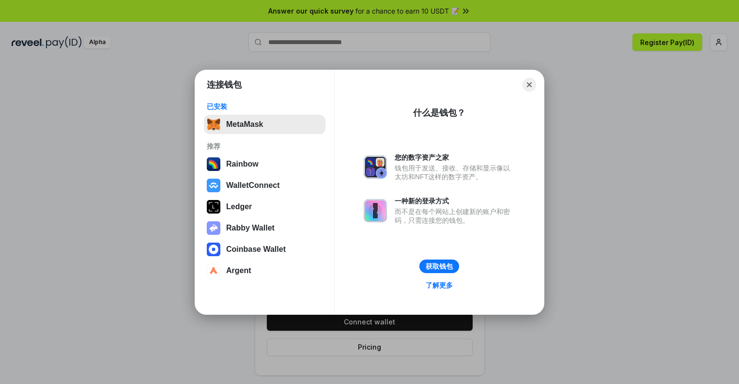 This screenshot has height=384, width=739. Describe the element at coordinates (264, 228) in the screenshot. I see `button: Rabby Wallet` at that location.